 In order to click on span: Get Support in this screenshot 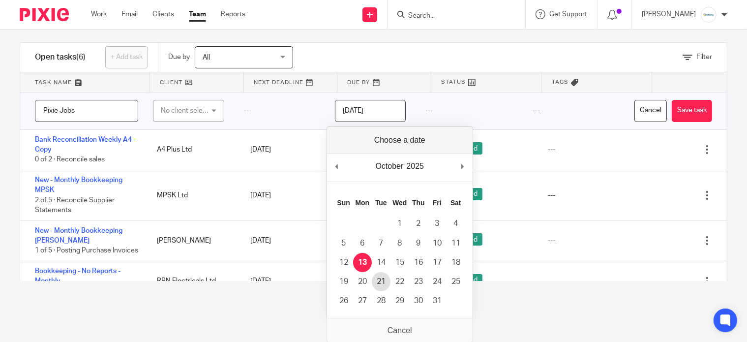, I will do `click(568, 14)`.